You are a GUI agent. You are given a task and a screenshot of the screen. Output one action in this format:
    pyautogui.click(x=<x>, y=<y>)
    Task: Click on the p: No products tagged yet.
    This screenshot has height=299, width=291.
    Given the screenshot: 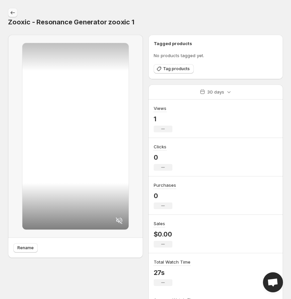 What is the action you would take?
    pyautogui.click(x=216, y=55)
    